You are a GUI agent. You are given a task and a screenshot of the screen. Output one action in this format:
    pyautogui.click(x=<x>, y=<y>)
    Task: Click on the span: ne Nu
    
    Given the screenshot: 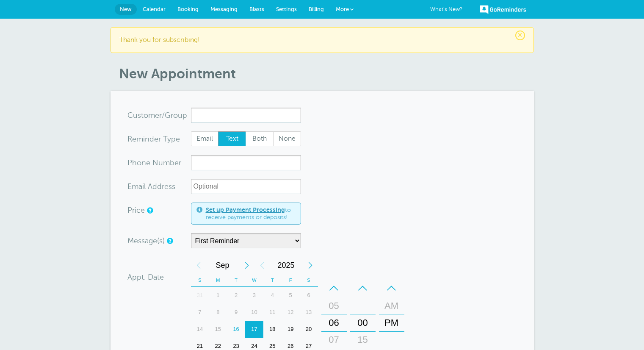 What is the action you would take?
    pyautogui.click(x=152, y=163)
    